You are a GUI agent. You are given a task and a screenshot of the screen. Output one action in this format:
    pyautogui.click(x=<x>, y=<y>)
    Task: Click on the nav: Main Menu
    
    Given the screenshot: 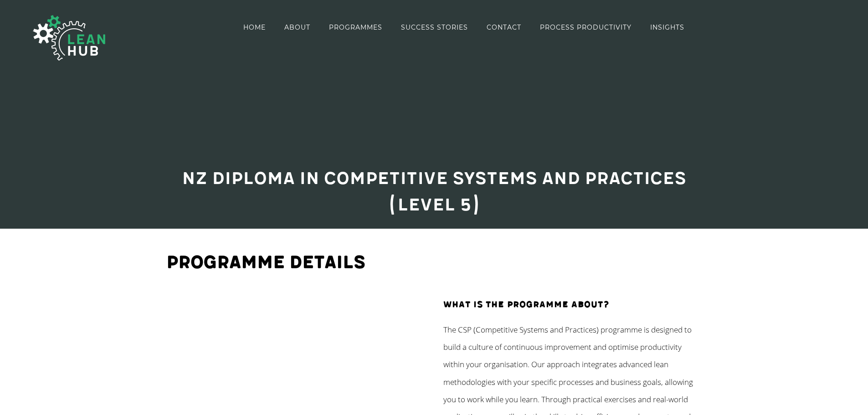 What is the action you would take?
    pyautogui.click(x=464, y=27)
    